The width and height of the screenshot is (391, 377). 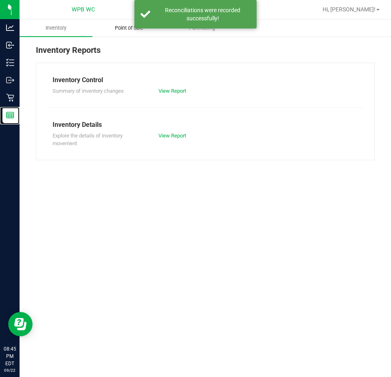 I want to click on div: Inventory Control, so click(x=205, y=80).